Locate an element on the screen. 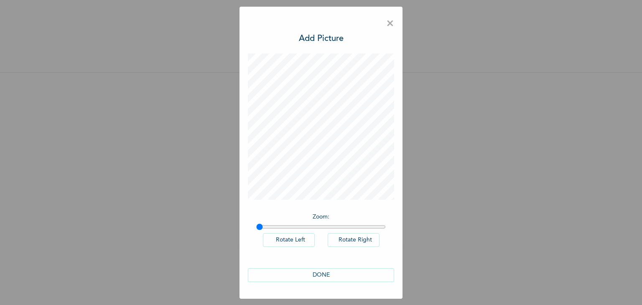  p: Zoom : is located at coordinates (321, 217).